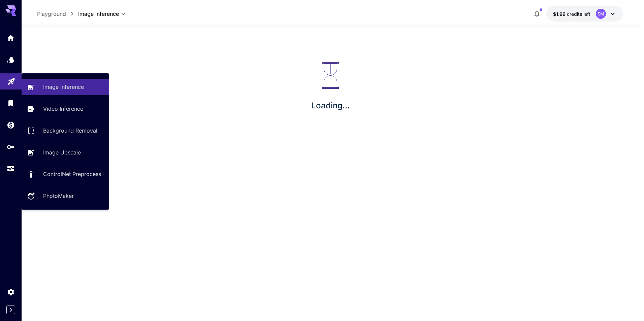 This screenshot has width=644, height=321. I want to click on a: Video Inference, so click(65, 109).